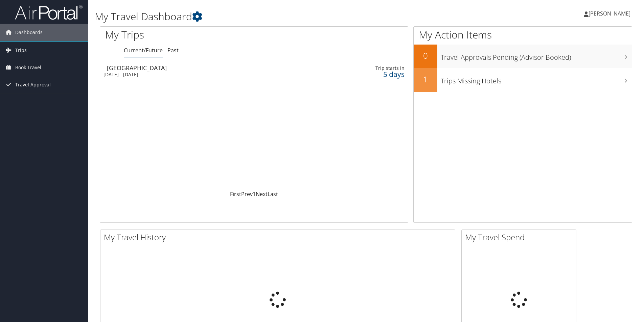 The width and height of the screenshot is (644, 322). I want to click on span: Travel Approval, so click(33, 85).